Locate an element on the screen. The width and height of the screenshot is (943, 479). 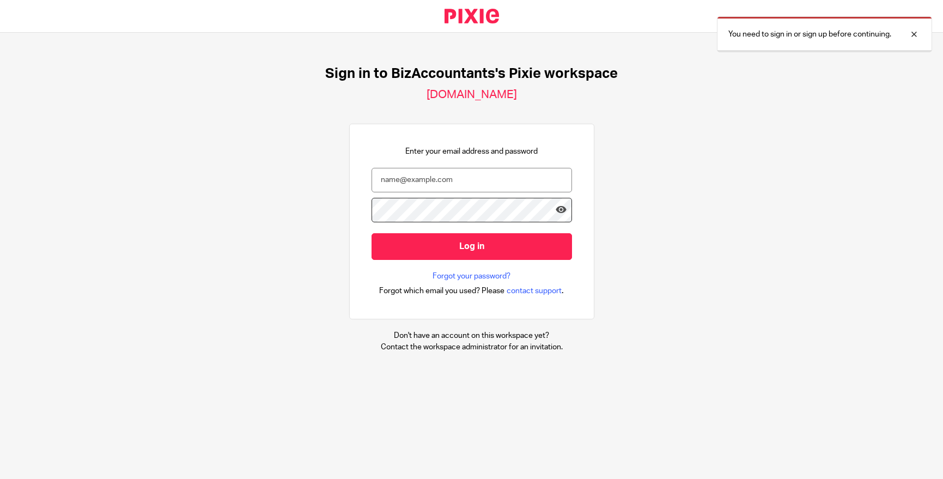
input: name@example.com is located at coordinates (472, 180).